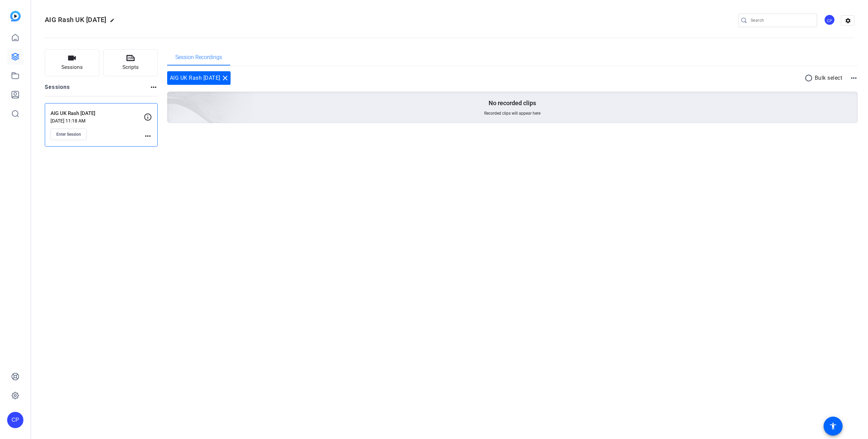 The height and width of the screenshot is (439, 868). Describe the element at coordinates (225, 78) in the screenshot. I see `mat-icon: close` at that location.